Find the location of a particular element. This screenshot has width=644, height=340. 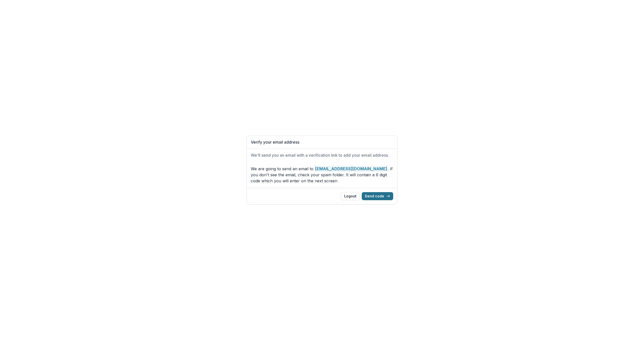

p: We are going to send an email to . If you don't see the email, check your spam folder. It will co... is located at coordinates (322, 175).